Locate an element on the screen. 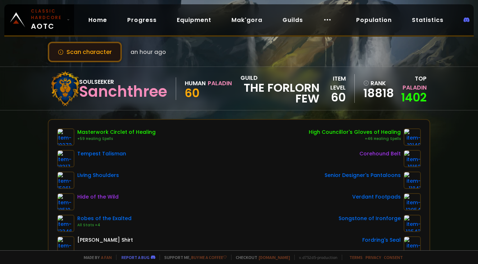 This screenshot has width=478, height=264. span: v. d752d5 - production is located at coordinates (316, 257).